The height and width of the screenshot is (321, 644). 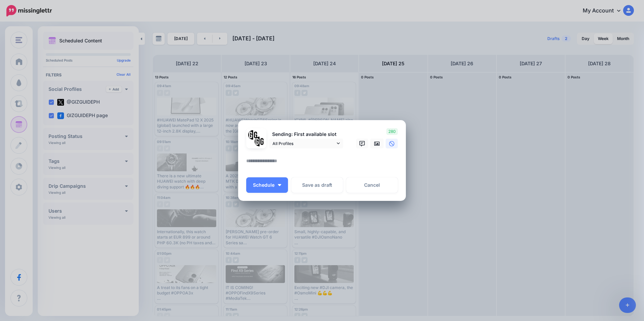 What do you see at coordinates (306, 143) in the screenshot?
I see `a: All Profiles` at bounding box center [306, 143].